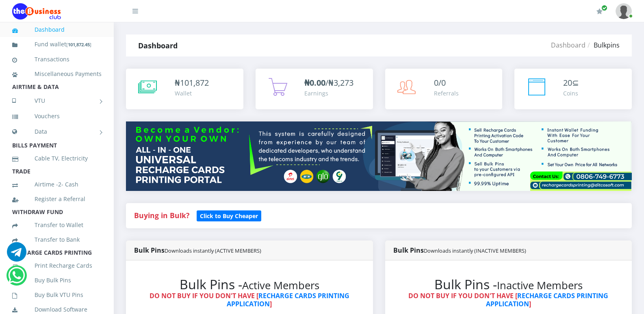 The width and height of the screenshot is (644, 314). Describe the element at coordinates (571, 93) in the screenshot. I see `div: Coins` at that location.